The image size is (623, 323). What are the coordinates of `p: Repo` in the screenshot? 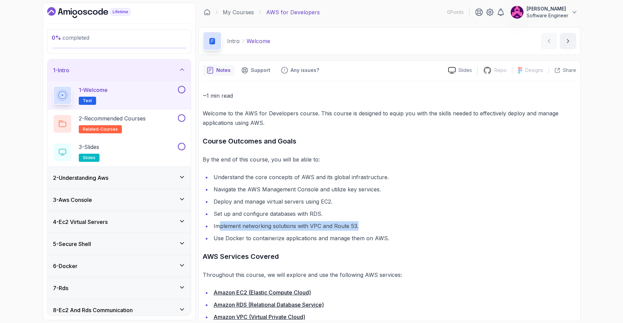 It's located at (501, 70).